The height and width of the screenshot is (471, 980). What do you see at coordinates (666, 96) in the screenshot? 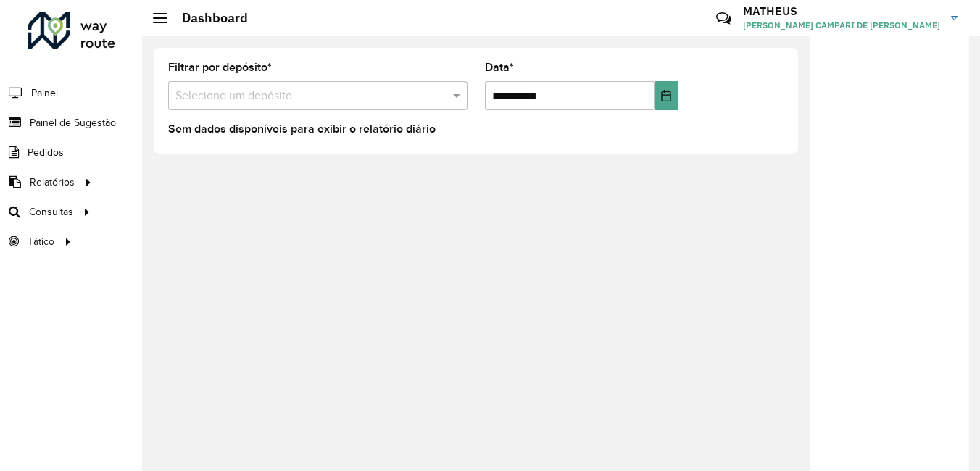
I see `button: Choose Date` at bounding box center [666, 96].